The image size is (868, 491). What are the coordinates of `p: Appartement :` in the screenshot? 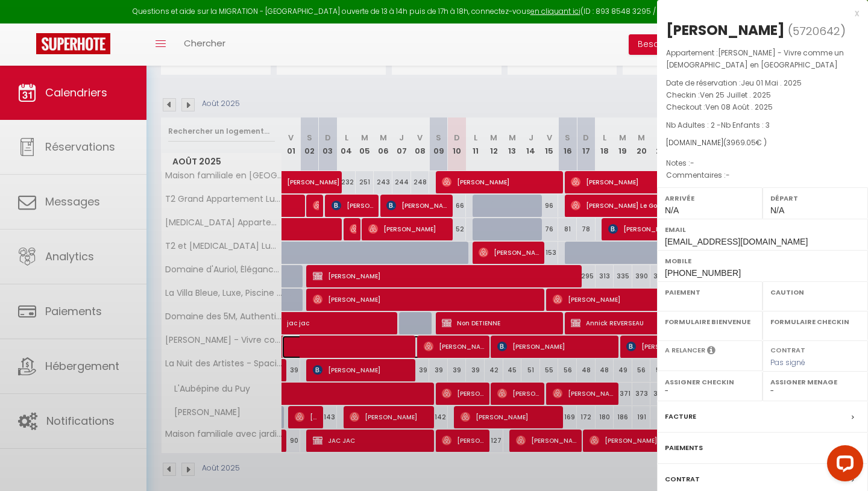 It's located at (762, 59).